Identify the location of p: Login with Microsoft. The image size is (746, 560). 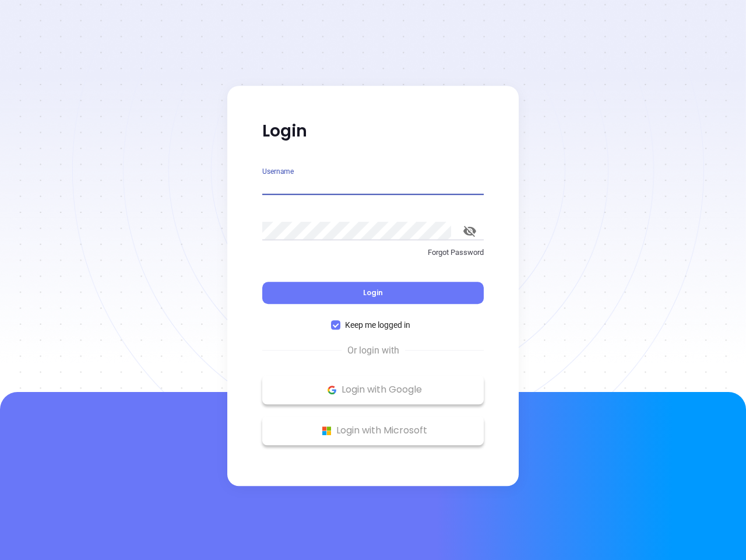
(373, 430).